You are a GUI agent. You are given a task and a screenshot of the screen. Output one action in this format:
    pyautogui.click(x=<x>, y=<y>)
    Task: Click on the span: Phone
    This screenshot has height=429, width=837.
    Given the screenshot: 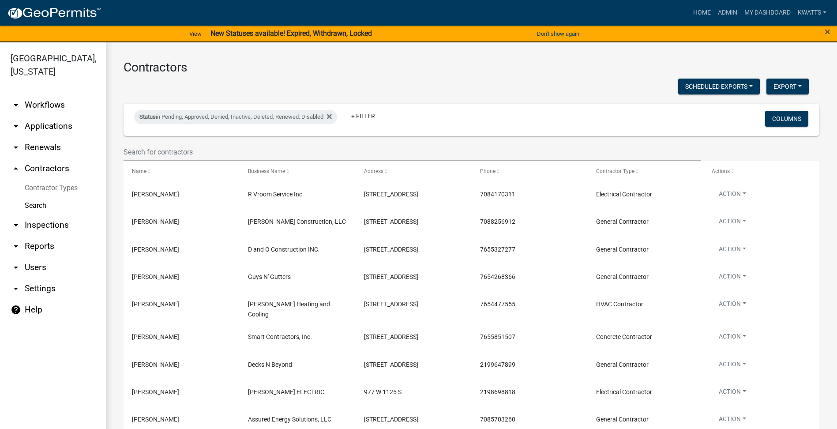 What is the action you would take?
    pyautogui.click(x=487, y=171)
    